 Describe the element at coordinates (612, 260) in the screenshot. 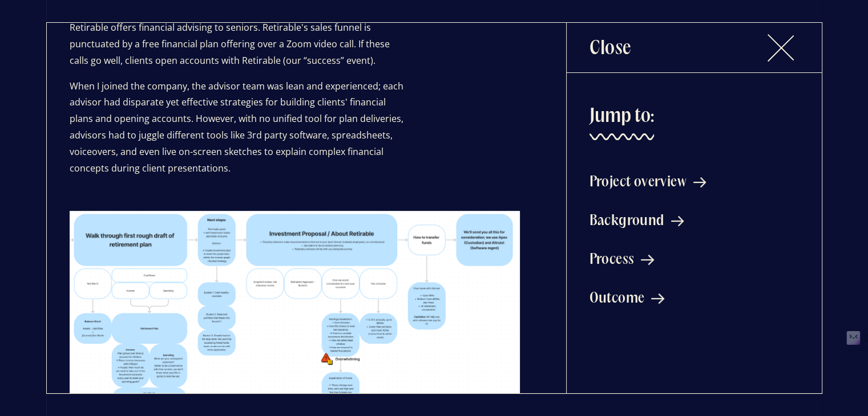

I see `div: Process` at that location.